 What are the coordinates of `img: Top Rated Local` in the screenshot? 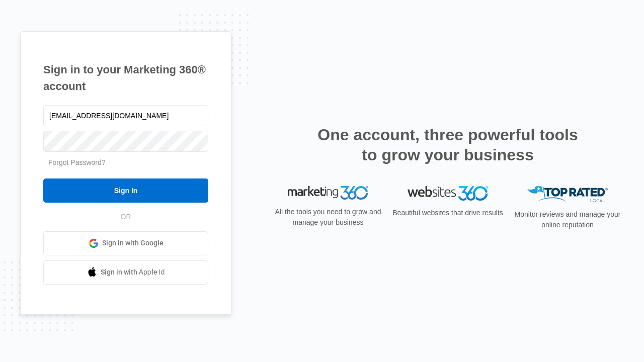 It's located at (567, 194).